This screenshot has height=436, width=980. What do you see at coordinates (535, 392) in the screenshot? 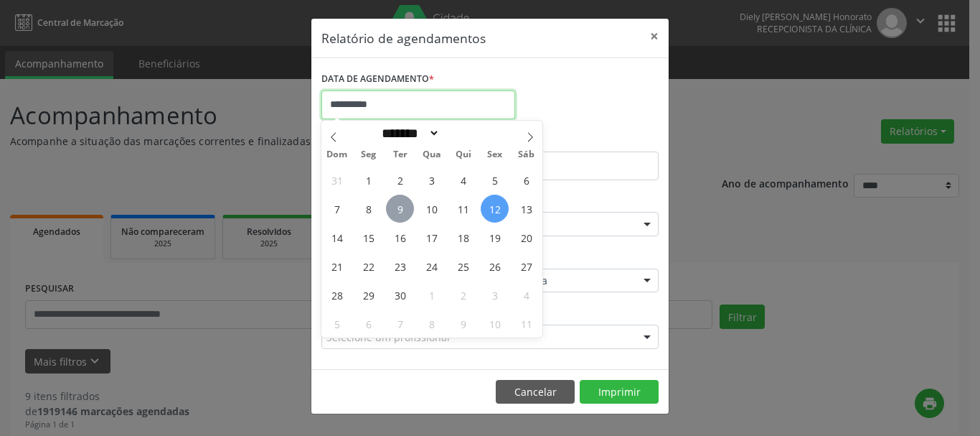
I see `button: Cancelar` at bounding box center [535, 392].